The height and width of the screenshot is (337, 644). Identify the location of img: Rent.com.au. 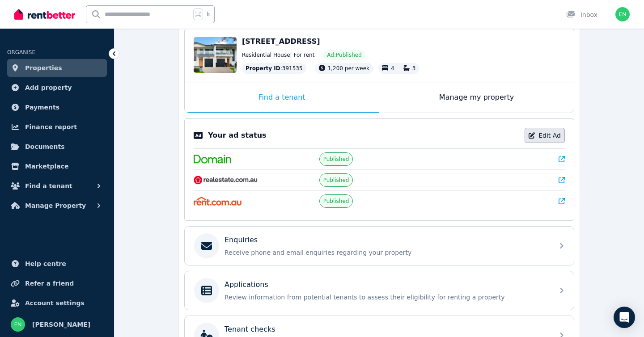
(217, 201).